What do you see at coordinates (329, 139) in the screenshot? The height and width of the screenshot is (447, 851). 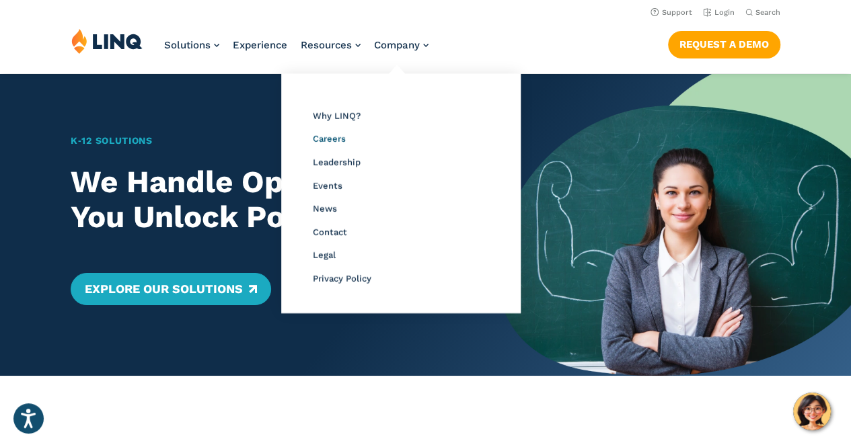 I see `span: Careers` at bounding box center [329, 139].